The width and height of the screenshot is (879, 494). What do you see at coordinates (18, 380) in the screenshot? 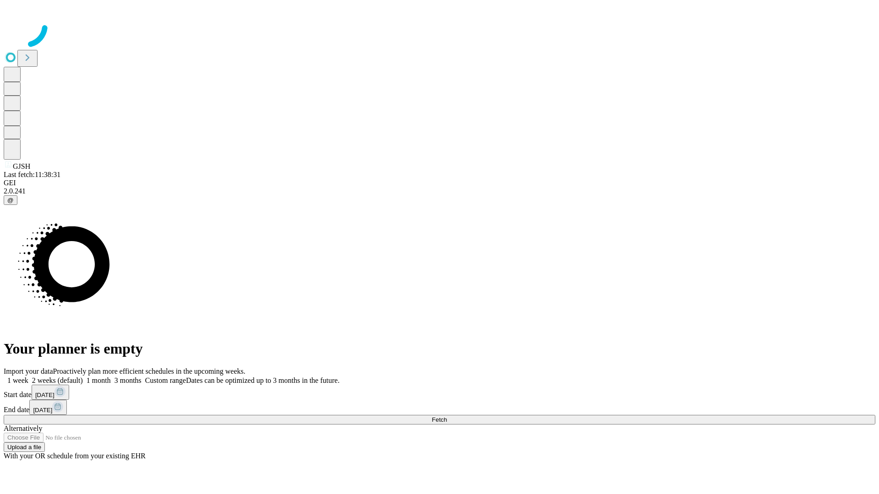
I see `span: 1 week` at bounding box center [18, 380].